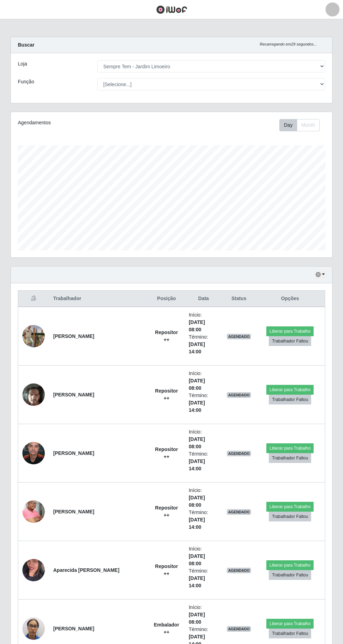 The width and height of the screenshot is (343, 644). What do you see at coordinates (239, 299) in the screenshot?
I see `th: Status` at bounding box center [239, 299].